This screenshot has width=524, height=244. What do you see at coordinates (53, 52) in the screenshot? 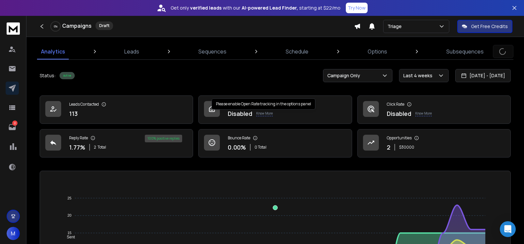
I see `p: Analytics` at bounding box center [53, 52].